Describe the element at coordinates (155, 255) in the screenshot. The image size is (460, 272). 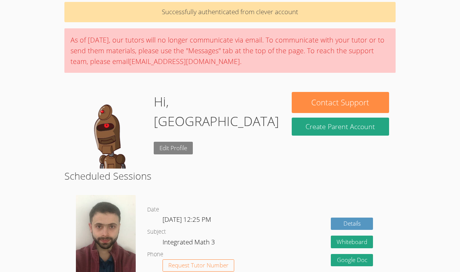
I see `dt: Phone` at that location.